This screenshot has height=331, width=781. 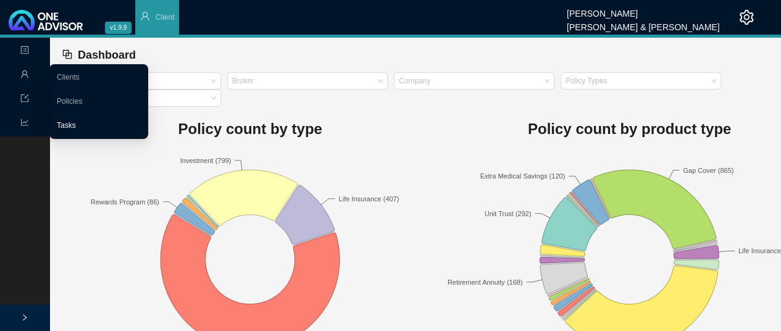 I want to click on text: Extra Medical Savings (120), so click(x=523, y=176).